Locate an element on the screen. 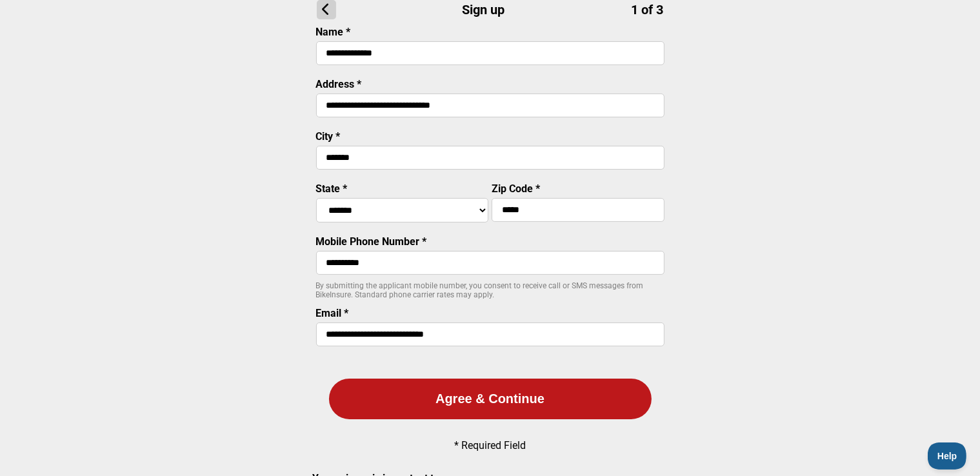 Image resolution: width=980 pixels, height=476 pixels. label: Name * is located at coordinates (333, 32).